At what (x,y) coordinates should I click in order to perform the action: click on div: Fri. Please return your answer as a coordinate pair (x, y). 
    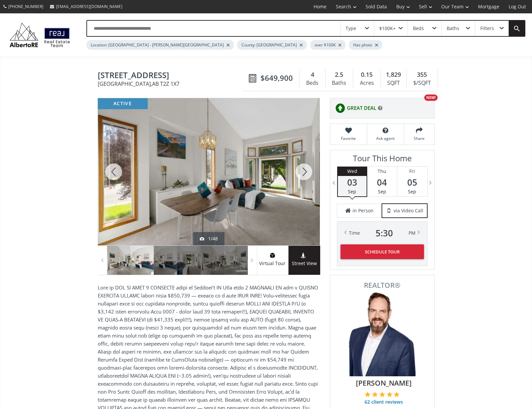
    Looking at the image, I should click on (412, 171).